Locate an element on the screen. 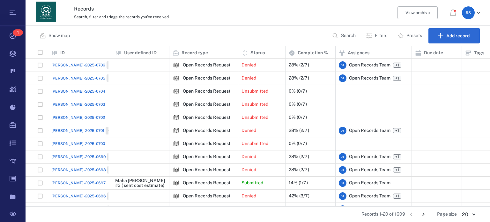  img: Georgia Department of Human Services logo is located at coordinates (46, 12).